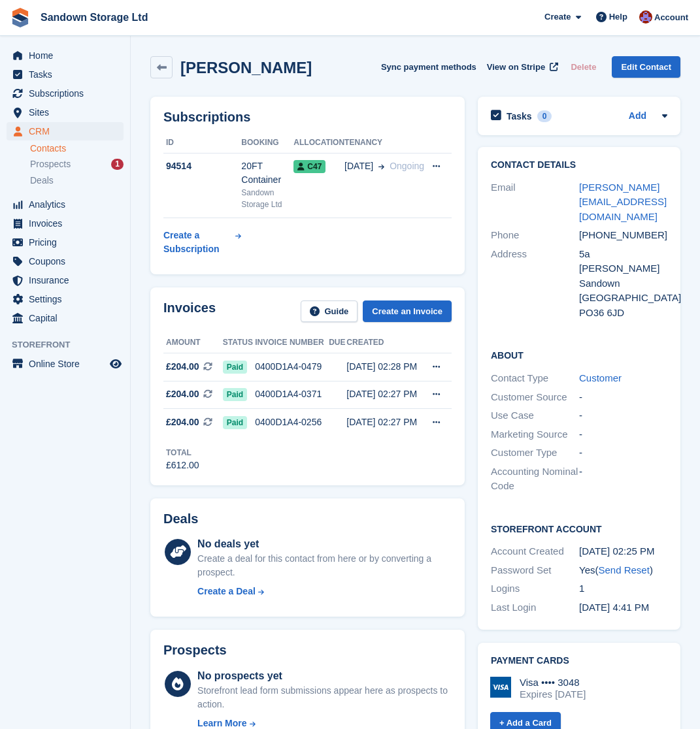 This screenshot has height=729, width=700. What do you see at coordinates (190, 311) in the screenshot?
I see `h2: Invoices` at bounding box center [190, 311].